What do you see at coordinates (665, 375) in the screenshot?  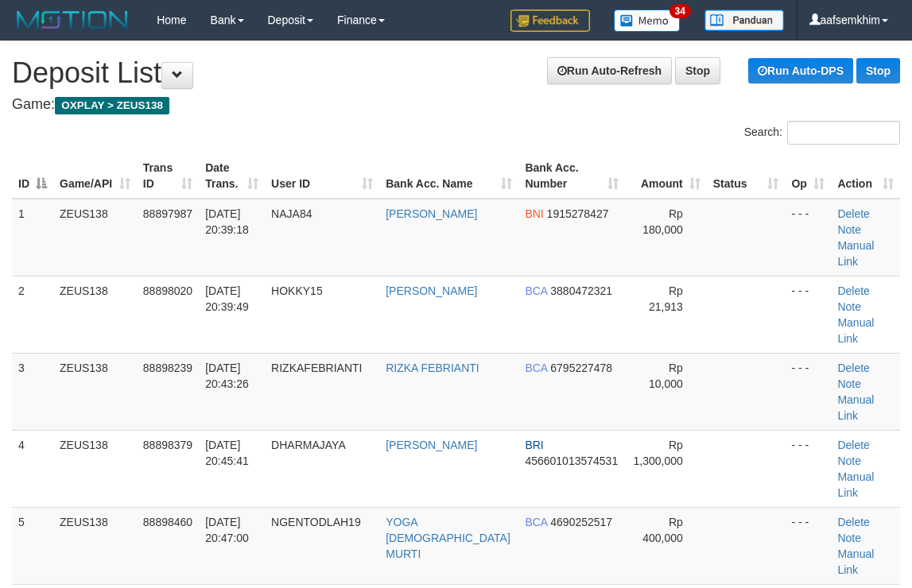 I see `span: Rp 10,000` at bounding box center [665, 375].